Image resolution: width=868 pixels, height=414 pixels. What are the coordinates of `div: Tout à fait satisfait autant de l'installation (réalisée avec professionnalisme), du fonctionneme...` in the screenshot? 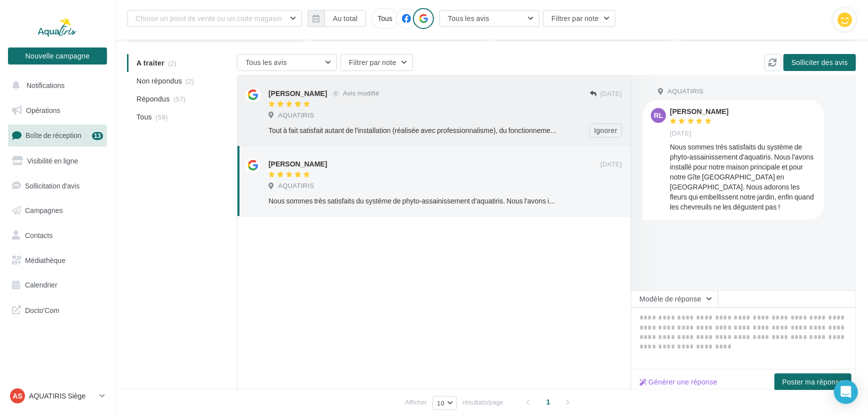 It's located at (412, 131).